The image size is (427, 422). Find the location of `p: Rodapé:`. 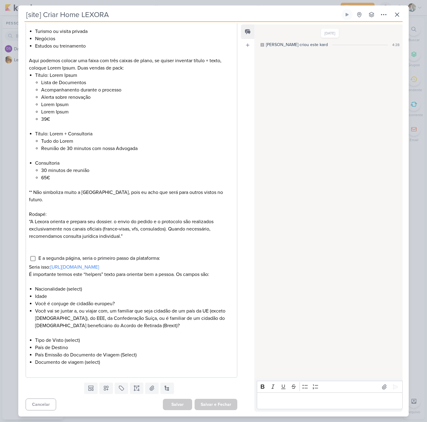

p: Rodapé: is located at coordinates (131, 214).